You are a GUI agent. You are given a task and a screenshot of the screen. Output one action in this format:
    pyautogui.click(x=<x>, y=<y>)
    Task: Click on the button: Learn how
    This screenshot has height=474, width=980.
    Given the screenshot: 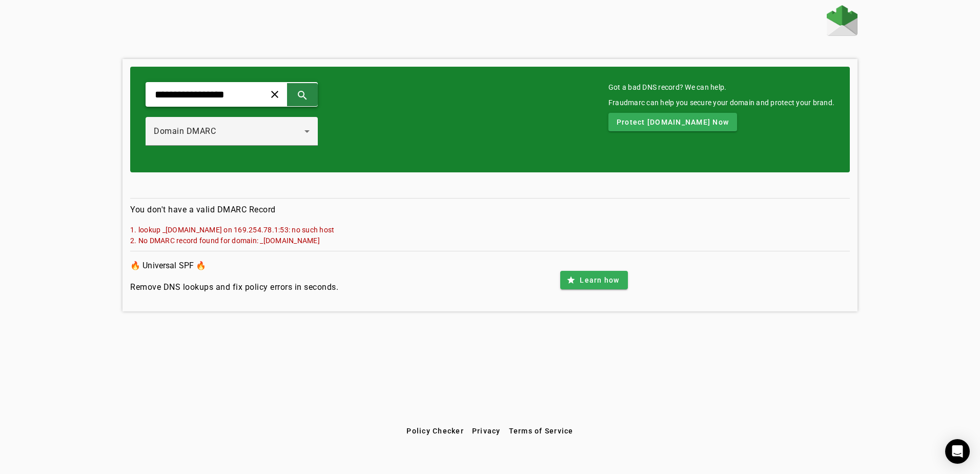 What is the action you would take?
    pyautogui.click(x=593, y=280)
    